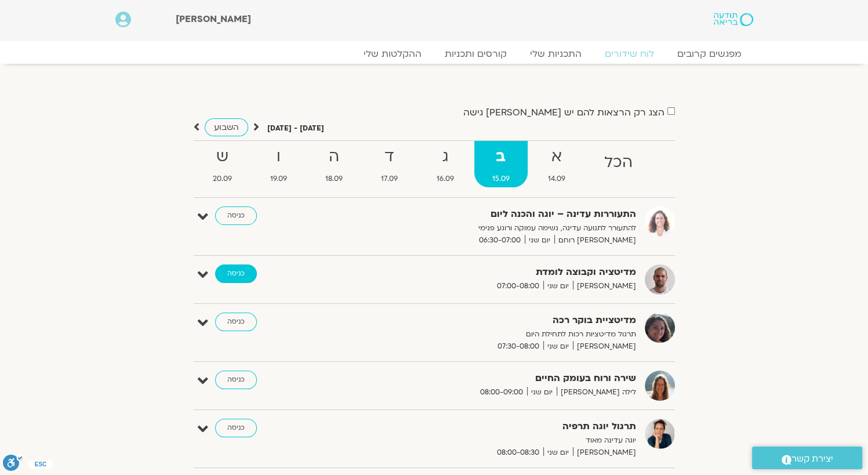 The image size is (868, 475). I want to click on span: השבוע, so click(226, 127).